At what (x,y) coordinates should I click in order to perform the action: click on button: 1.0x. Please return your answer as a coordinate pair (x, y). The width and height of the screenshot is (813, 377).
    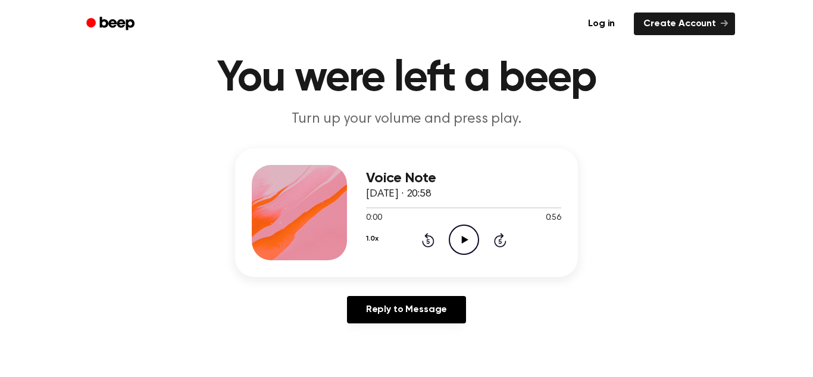
    Looking at the image, I should click on (372, 239).